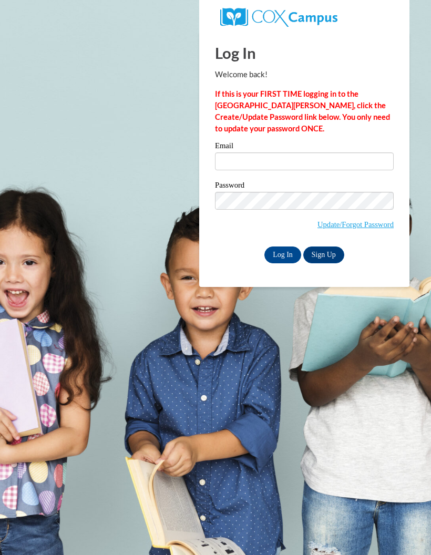  I want to click on img: COX Campus, so click(279, 17).